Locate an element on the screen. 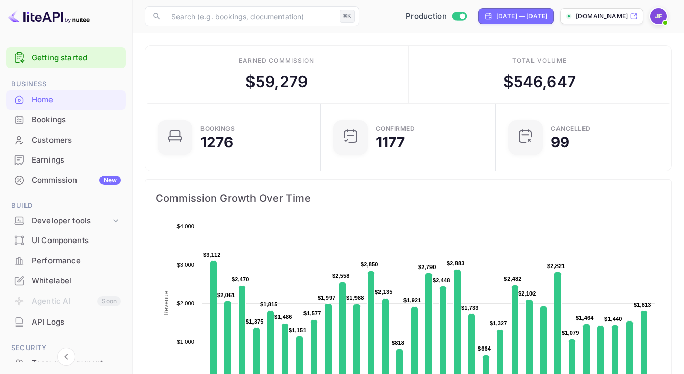 The height and width of the screenshot is (374, 684). div: 99 is located at coordinates (560, 142).